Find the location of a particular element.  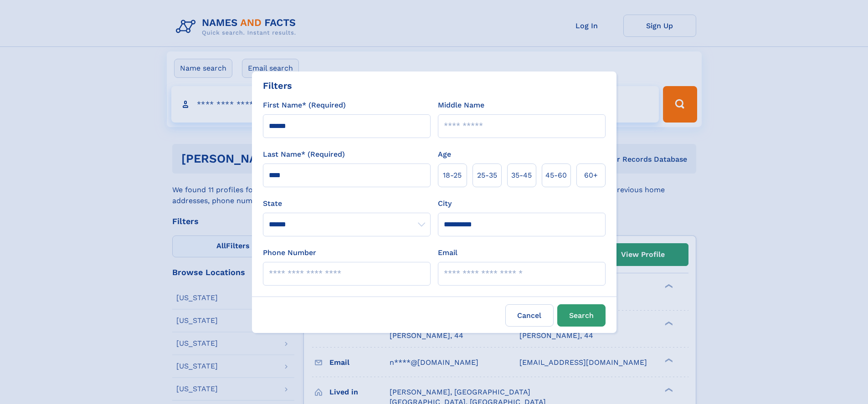

label: Last Name* (Required) is located at coordinates (303, 155).